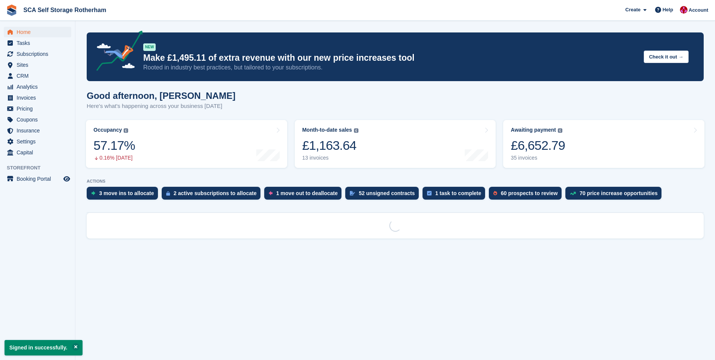 The height and width of the screenshot is (360, 715). I want to click on span: Booking Portal, so click(39, 179).